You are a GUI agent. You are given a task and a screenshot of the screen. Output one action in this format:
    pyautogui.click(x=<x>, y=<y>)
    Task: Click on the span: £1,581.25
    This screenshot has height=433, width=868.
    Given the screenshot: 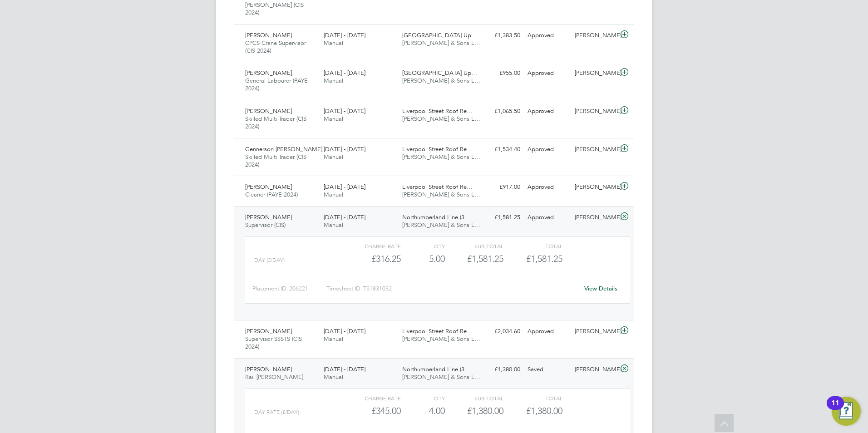 What is the action you would take?
    pyautogui.click(x=544, y=259)
    